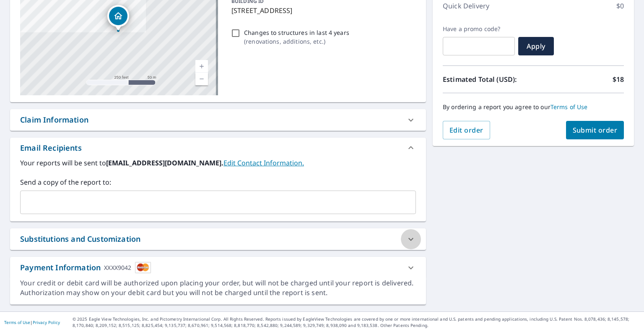 The image size is (644, 332). What do you see at coordinates (264, 162) in the screenshot?
I see `a: EditContactInfo` at bounding box center [264, 162].